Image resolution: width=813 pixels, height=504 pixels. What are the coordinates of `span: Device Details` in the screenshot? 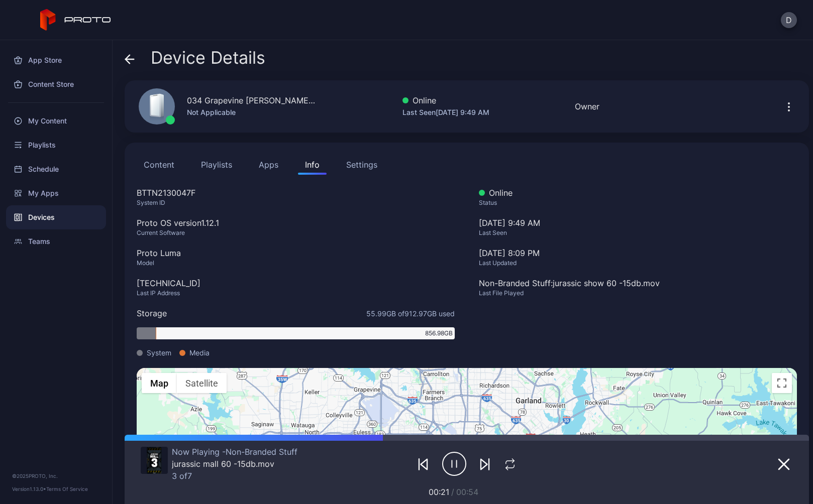 It's located at (208, 57).